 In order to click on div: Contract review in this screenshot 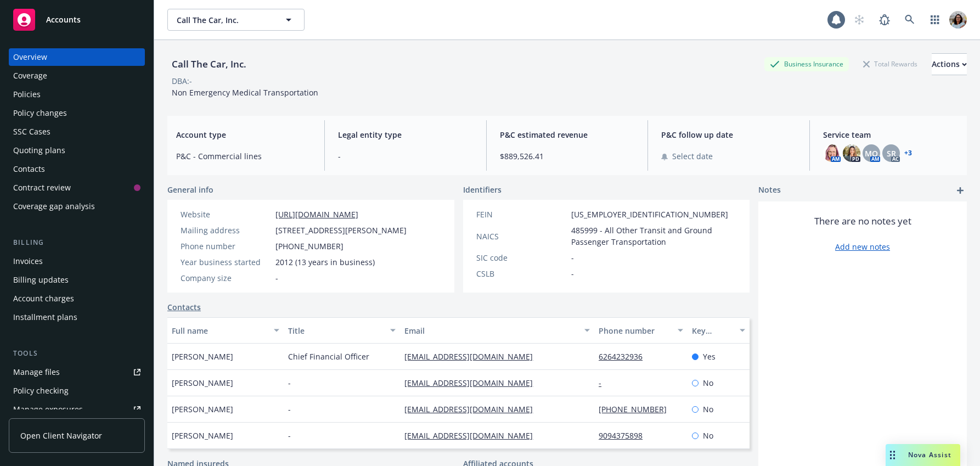, I will do `click(42, 188)`.